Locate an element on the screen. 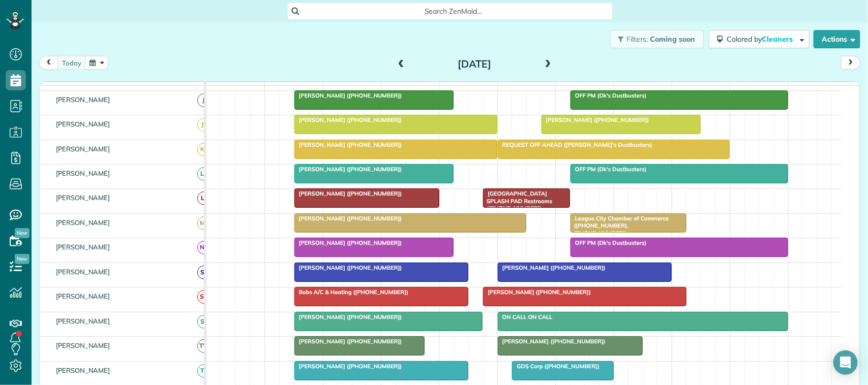 The width and height of the screenshot is (868, 385). span: 3pm is located at coordinates (681, 89).